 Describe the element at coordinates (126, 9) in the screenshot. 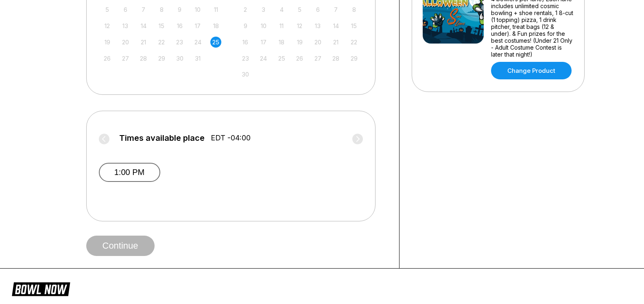

I see `div: Not available Monday, October 6th, 2025` at that location.